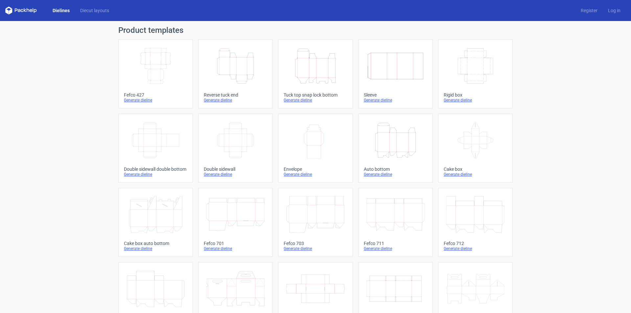 The height and width of the screenshot is (313, 631). What do you see at coordinates (475, 169) in the screenshot?
I see `div: Cake box` at bounding box center [475, 169].